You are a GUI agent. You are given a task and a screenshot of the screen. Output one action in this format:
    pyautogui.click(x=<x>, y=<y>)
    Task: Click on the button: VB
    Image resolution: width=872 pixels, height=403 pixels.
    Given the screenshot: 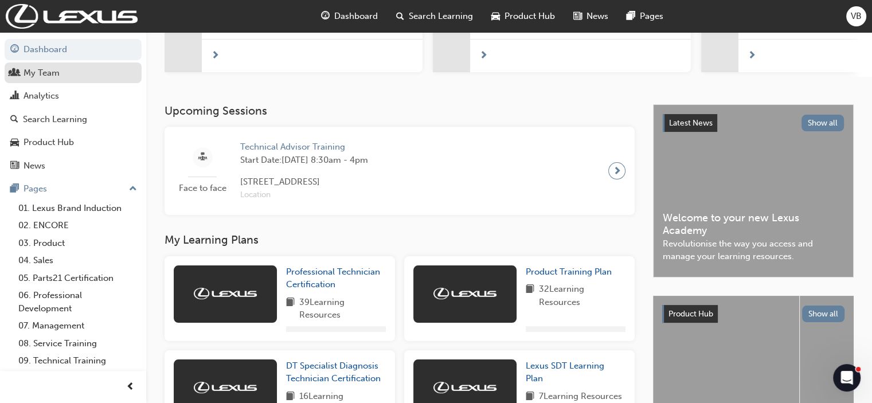 What is the action you would take?
    pyautogui.click(x=855, y=16)
    